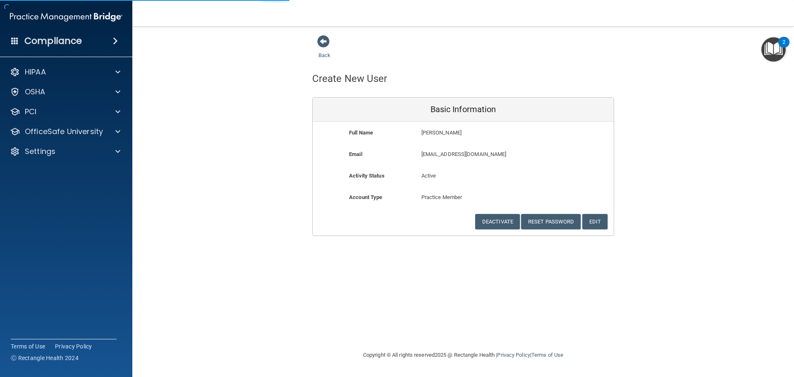 The width and height of the screenshot is (794, 377). Describe the element at coordinates (65, 112) in the screenshot. I see `a: PCI` at that location.